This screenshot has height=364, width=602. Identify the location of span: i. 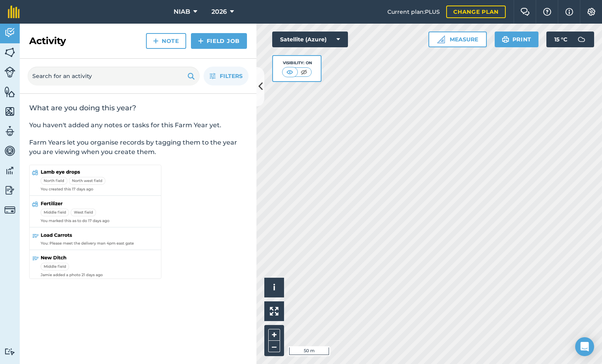
(274, 287).